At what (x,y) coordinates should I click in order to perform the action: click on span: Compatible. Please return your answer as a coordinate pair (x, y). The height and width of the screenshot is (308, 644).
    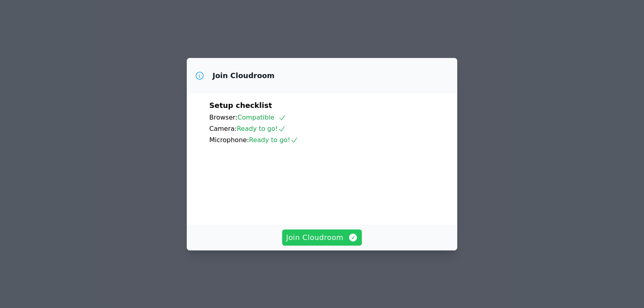
    Looking at the image, I should click on (262, 118).